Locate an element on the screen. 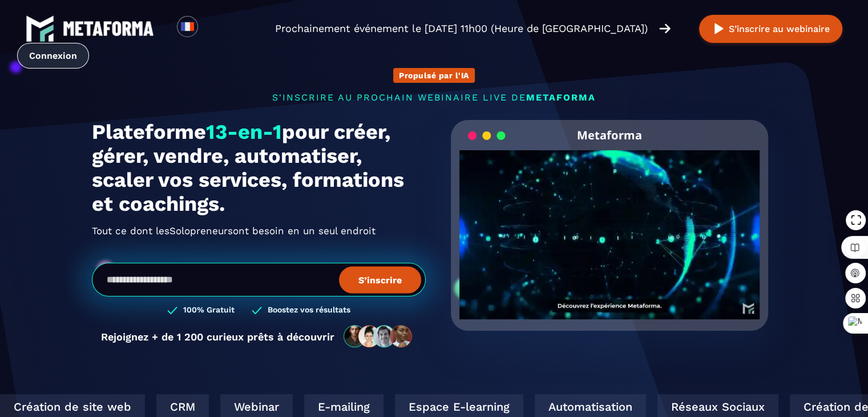  span: 13-en-1 is located at coordinates (244, 132).